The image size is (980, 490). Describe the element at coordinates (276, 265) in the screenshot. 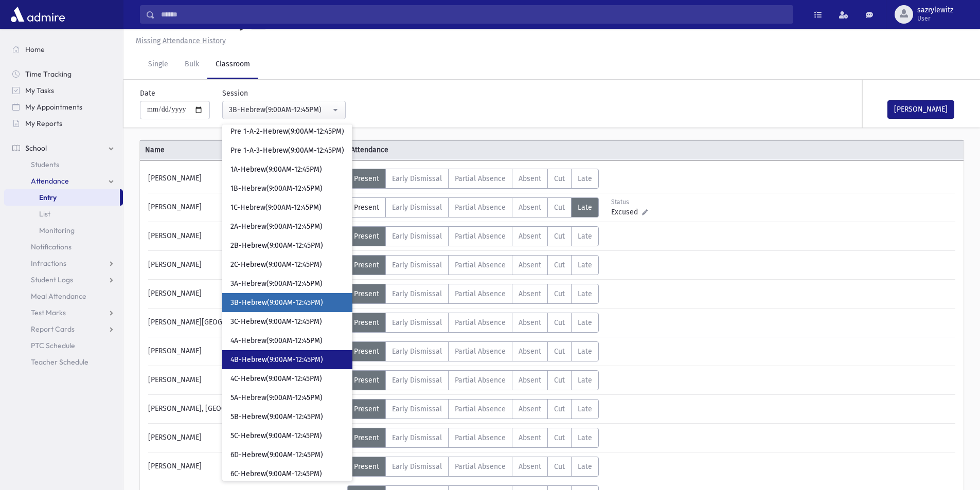

I see `span: 2C-Hebrew(9:00AM-12:45PM)` at that location.